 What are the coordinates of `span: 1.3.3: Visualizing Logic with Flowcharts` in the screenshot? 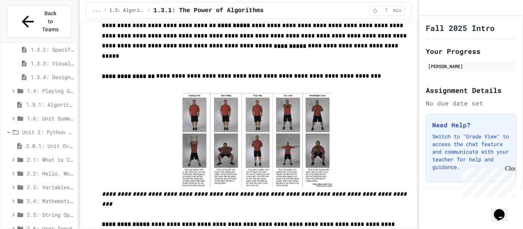 It's located at (52, 63).